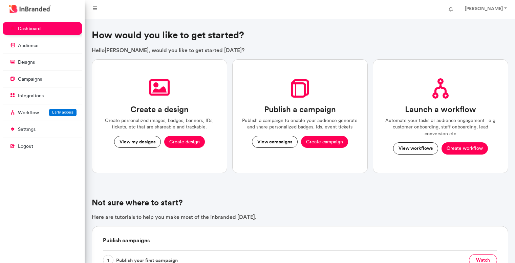 Image resolution: width=515 pixels, height=263 pixels. I want to click on p: dashboard, so click(29, 29).